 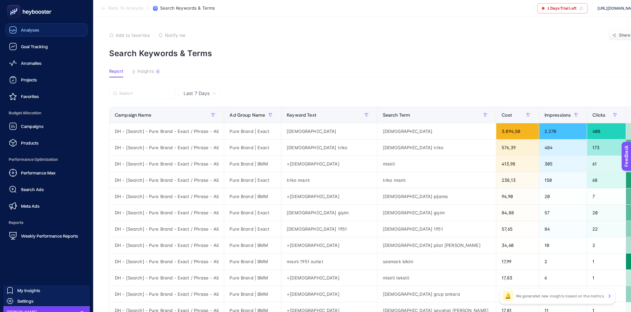 What do you see at coordinates (32, 126) in the screenshot?
I see `span: Campaigns` at bounding box center [32, 126].